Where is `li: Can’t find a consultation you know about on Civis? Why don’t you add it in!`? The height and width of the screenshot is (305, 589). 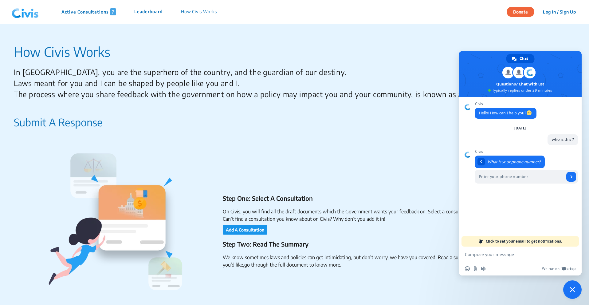 li: Can’t find a consultation you know about on Civis? Why don’t you add it in! is located at coordinates (396, 219).